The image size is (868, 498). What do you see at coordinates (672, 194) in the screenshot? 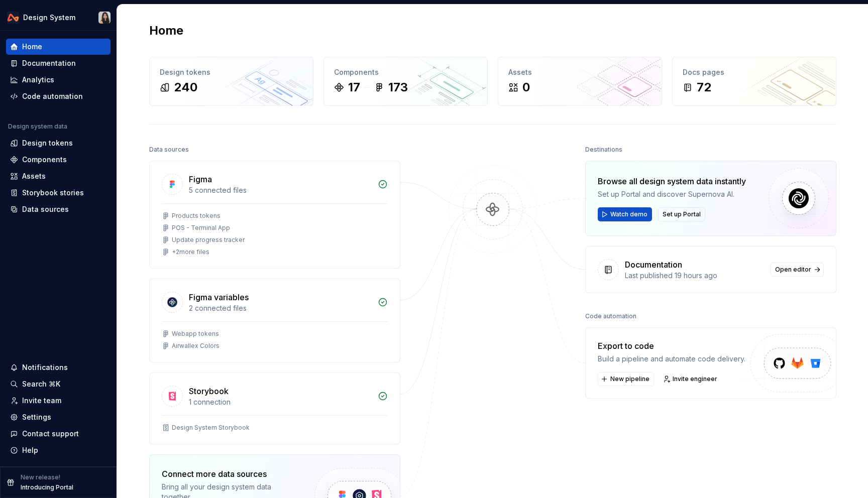
I see `div: Set up Portal and discover Supernova AI.` at bounding box center [672, 194].